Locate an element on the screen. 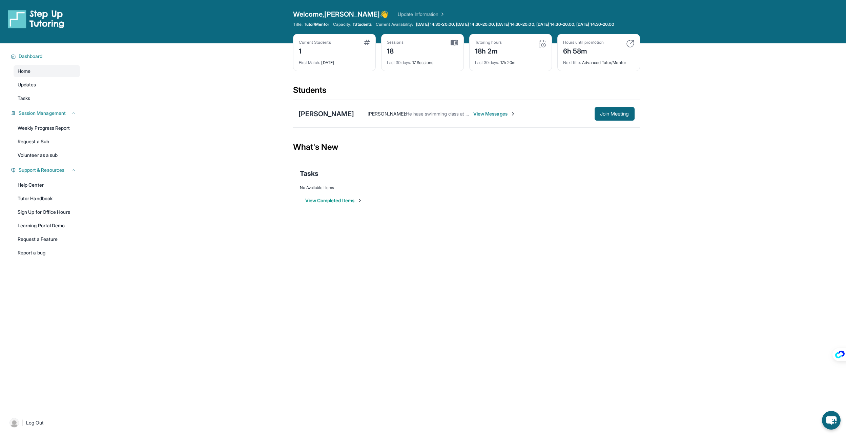  span: Title: is located at coordinates (298, 24).